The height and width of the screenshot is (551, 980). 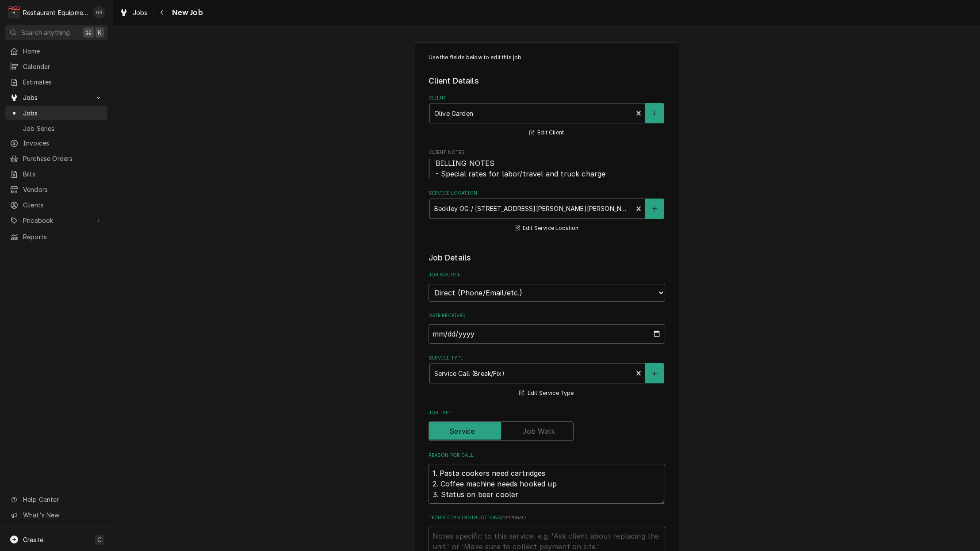 What do you see at coordinates (57, 82) in the screenshot?
I see `a: Estimates` at bounding box center [57, 82].